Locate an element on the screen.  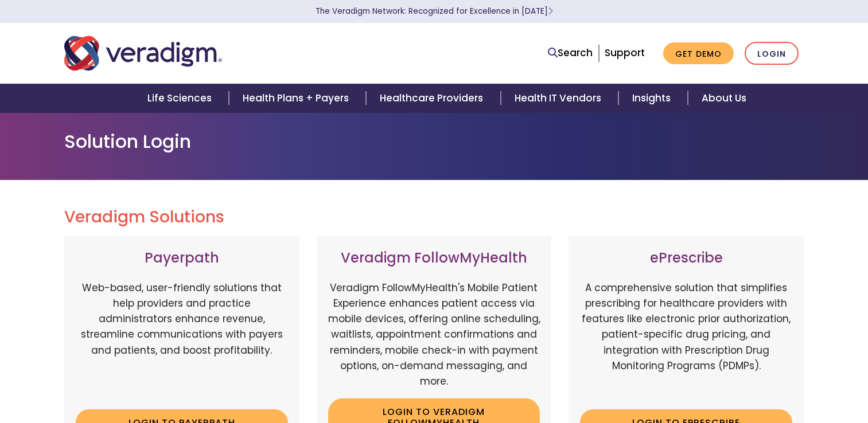
a: Health Plans + Payers is located at coordinates (297, 98).